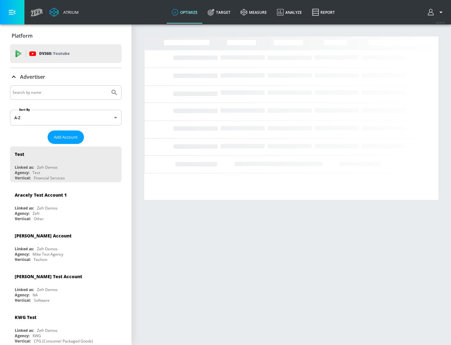  I want to click on a: Target, so click(219, 12).